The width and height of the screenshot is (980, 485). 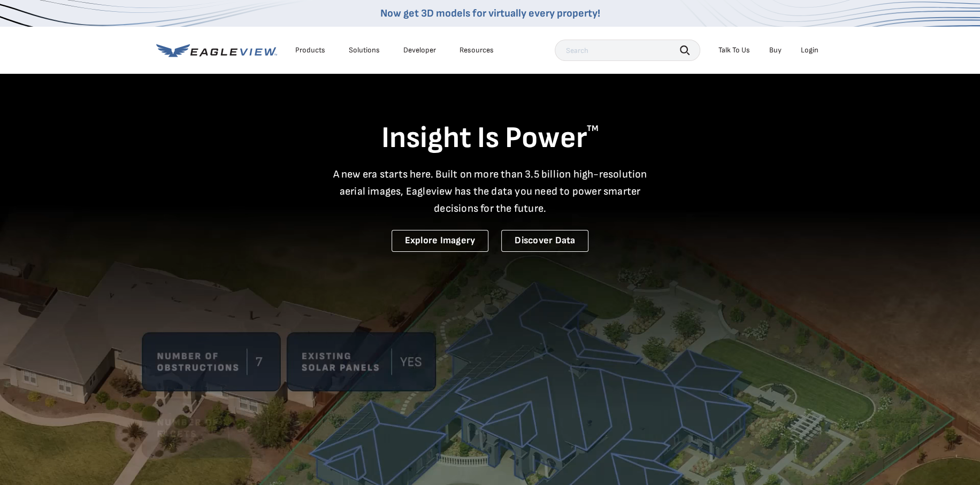 I want to click on h1: Insight Is Power, so click(x=490, y=138).